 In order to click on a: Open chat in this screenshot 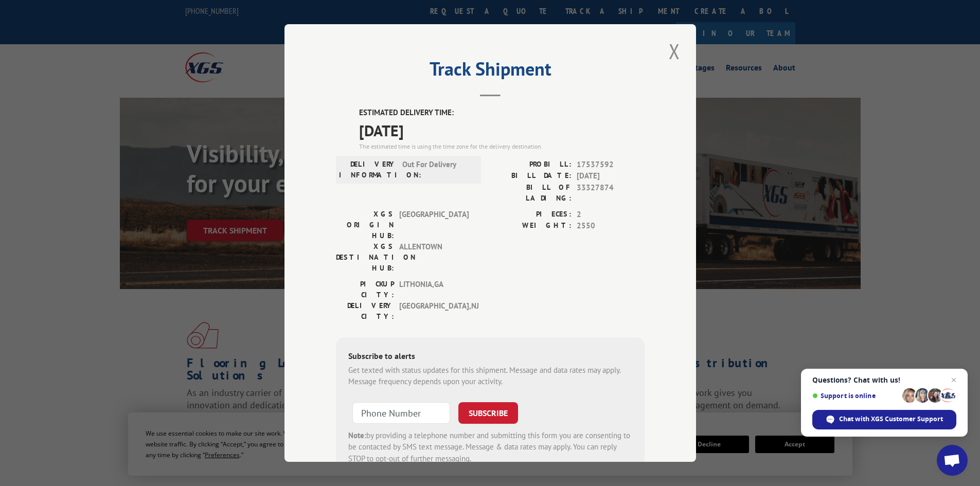, I will do `click(952, 460)`.